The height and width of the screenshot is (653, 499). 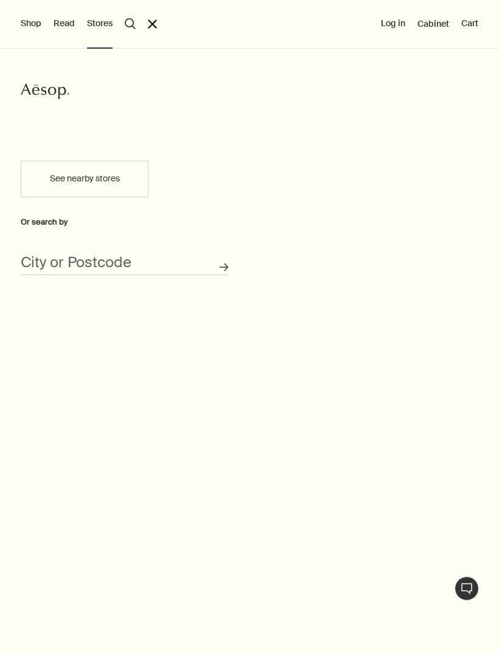 I want to click on button: Log in, so click(x=393, y=24).